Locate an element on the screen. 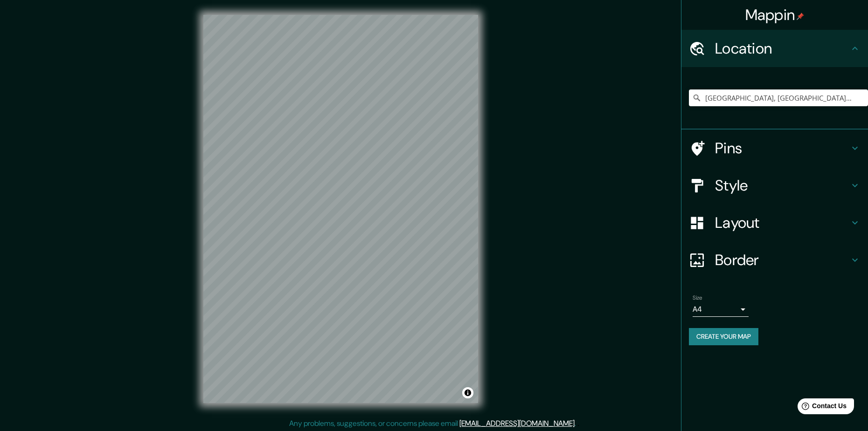 This screenshot has width=868, height=431. span: Contact Us is located at coordinates (44, 11).